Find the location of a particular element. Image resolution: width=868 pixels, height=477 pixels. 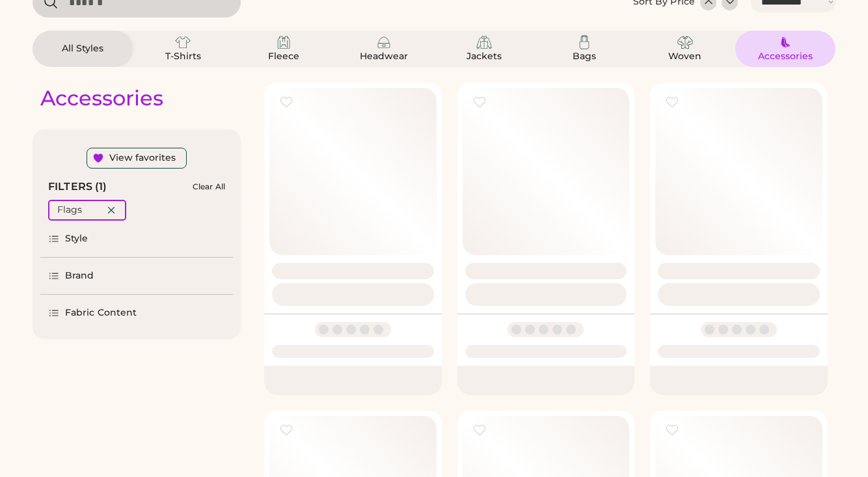

div: All Styles is located at coordinates (83, 49).